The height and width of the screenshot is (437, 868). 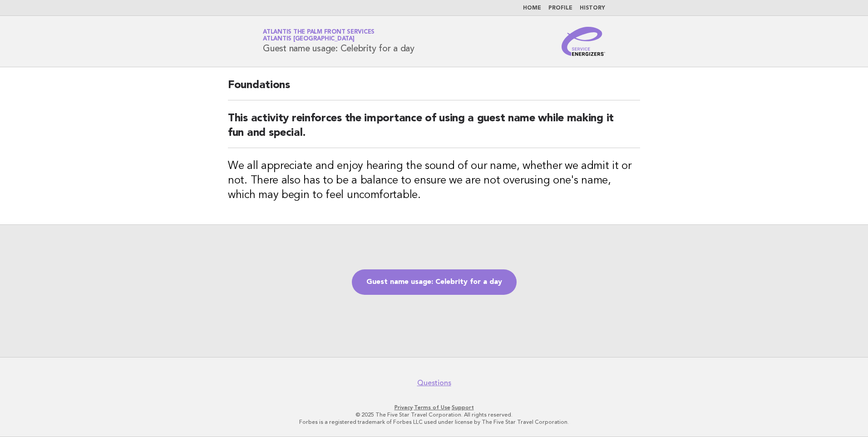 I want to click on h3: We all appreciate and enjoy hearing the sound of our name, whether we admit it or not. There also..., so click(x=434, y=181).